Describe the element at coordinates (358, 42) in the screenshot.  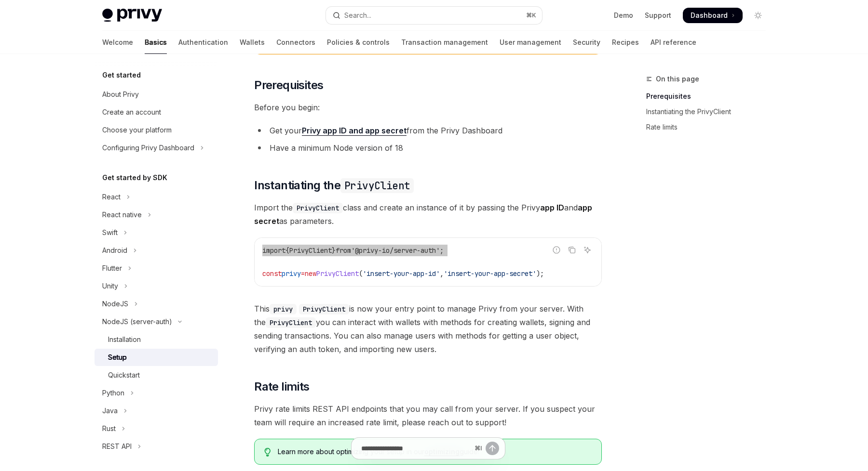
I see `a: Policies & controls` at that location.